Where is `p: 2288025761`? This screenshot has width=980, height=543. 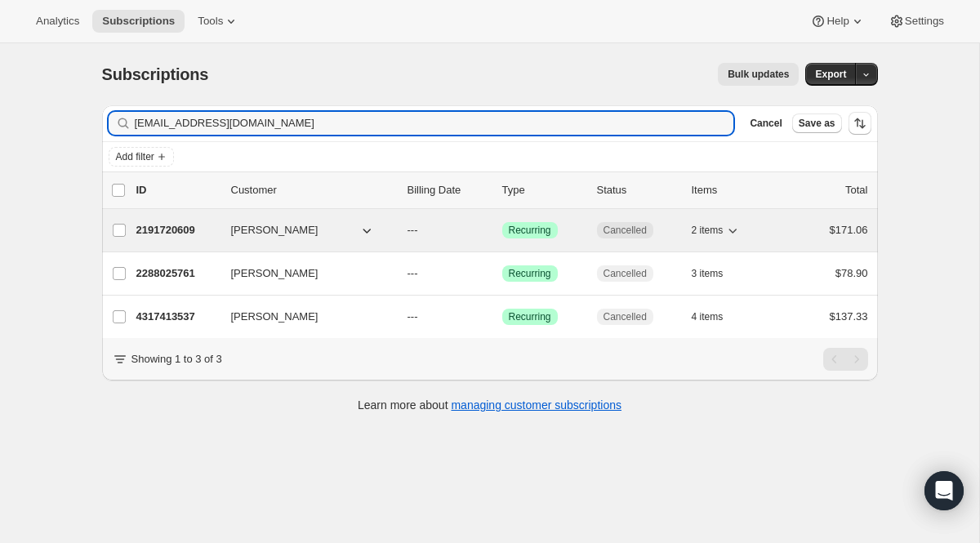
p: 2288025761 is located at coordinates (177, 273).